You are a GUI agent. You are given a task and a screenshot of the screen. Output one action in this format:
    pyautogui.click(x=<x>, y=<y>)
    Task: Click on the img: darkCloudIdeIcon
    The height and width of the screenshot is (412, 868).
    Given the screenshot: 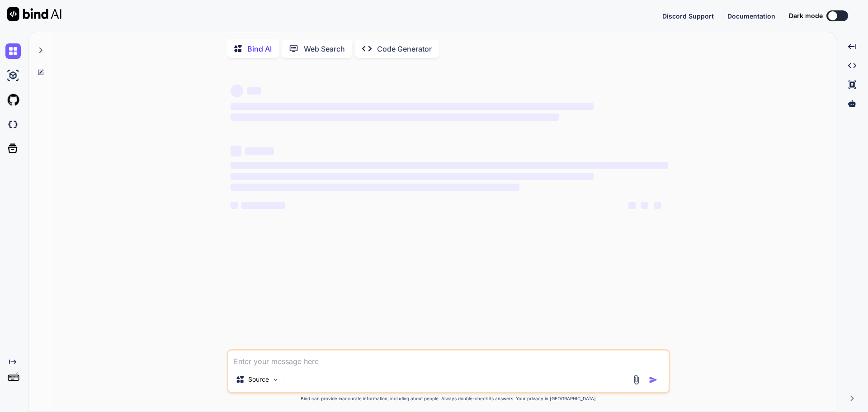 What is the action you would take?
    pyautogui.click(x=13, y=124)
    